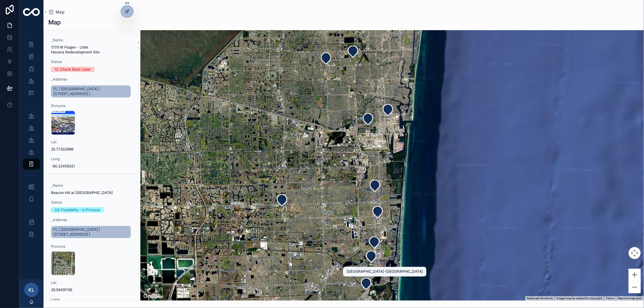 This screenshot has height=308, width=644. What do you see at coordinates (152, 296) in the screenshot?
I see `a: Open this area in Google Maps (opens a new window)` at bounding box center [152, 296].